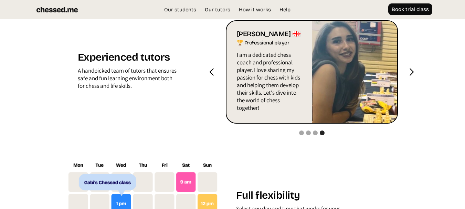 The width and height of the screenshot is (465, 209). Describe the element at coordinates (309, 133) in the screenshot. I see `div: Show slide 2 of 4` at that location.